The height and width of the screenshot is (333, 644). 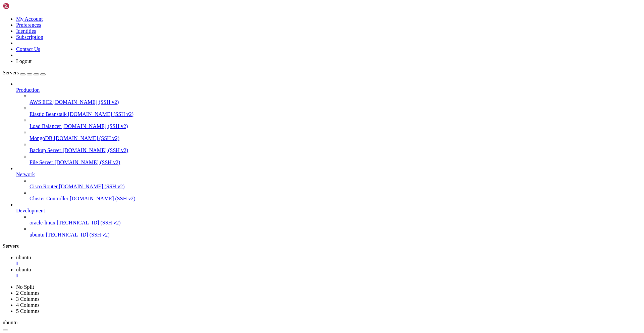 What do you see at coordinates (29, 37) in the screenshot?
I see `a: Subscription` at bounding box center [29, 37].